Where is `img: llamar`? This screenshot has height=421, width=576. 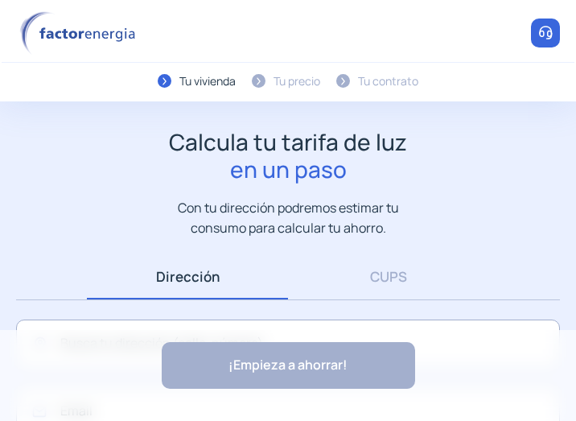 img: llamar is located at coordinates (545, 33).